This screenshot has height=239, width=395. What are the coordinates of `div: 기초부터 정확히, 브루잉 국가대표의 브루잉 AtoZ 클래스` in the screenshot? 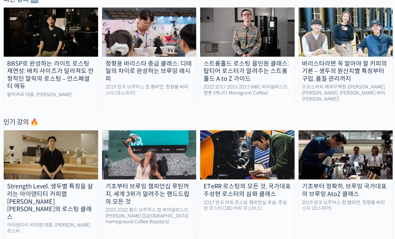 It's located at (345, 190).